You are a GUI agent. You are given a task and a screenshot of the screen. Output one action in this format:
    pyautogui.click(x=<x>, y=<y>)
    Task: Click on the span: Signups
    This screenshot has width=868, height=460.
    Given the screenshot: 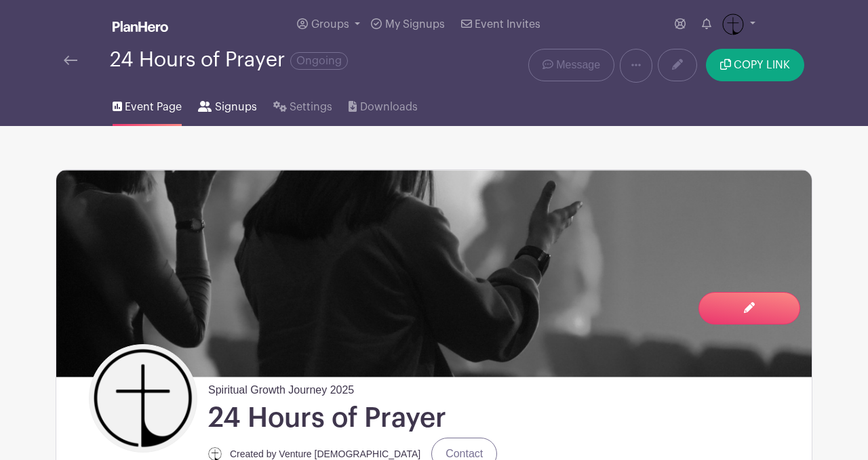 What is the action you would take?
    pyautogui.click(x=236, y=107)
    